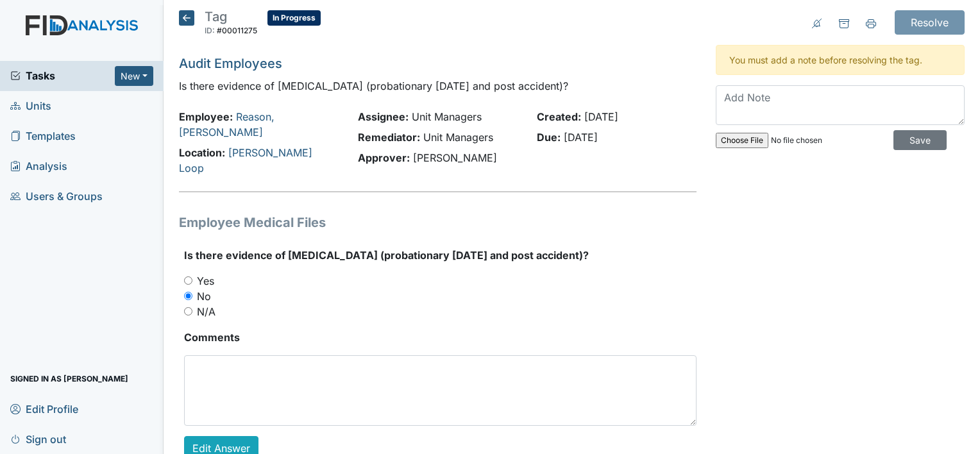 Image resolution: width=980 pixels, height=454 pixels. I want to click on span: Users & Groups, so click(57, 196).